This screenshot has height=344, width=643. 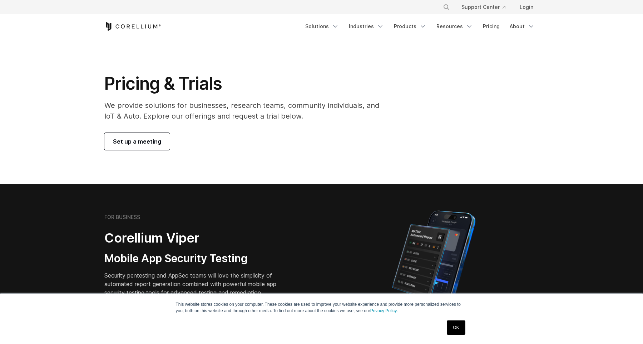 What do you see at coordinates (122, 217) in the screenshot?
I see `h6: FOR BUSINESS` at bounding box center [122, 217].